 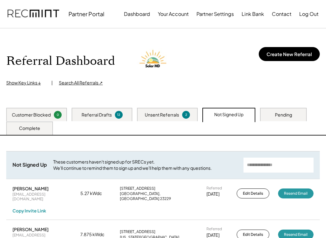 I want to click on img: recmint-logotype%403x.png, so click(x=33, y=14).